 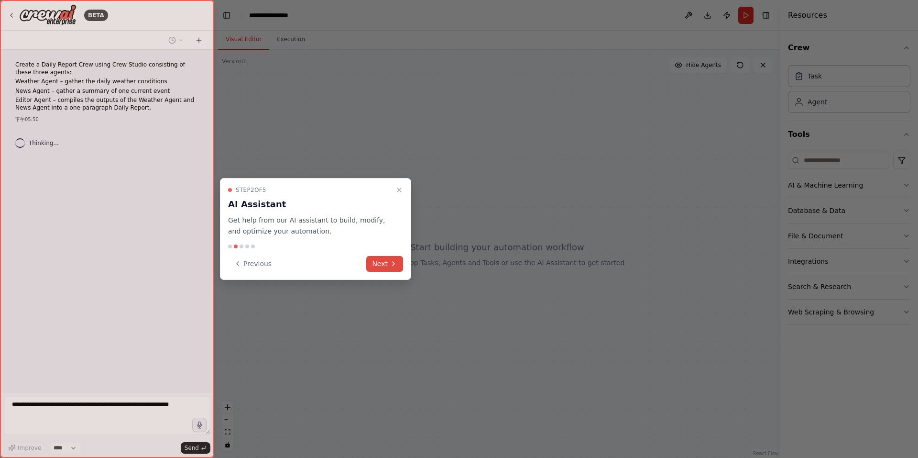 I want to click on button: Hide left sidebar, so click(x=227, y=15).